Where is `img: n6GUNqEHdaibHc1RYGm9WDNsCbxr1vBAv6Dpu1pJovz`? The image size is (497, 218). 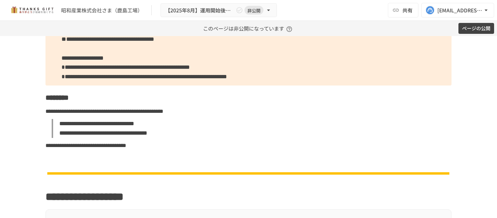 img: n6GUNqEHdaibHc1RYGm9WDNsCbxr1vBAv6Dpu1pJovz is located at coordinates (248, 173).